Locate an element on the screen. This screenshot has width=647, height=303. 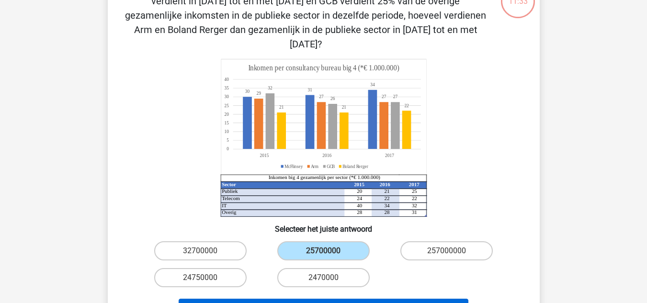
label: 2470000 is located at coordinates (323, 278).